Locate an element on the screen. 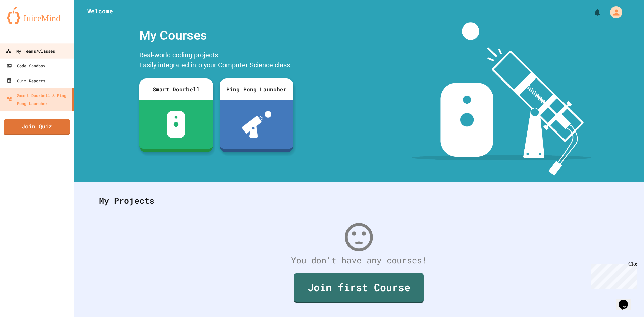 Image resolution: width=644 pixels, height=317 pixels. div: My Teams/Classes is located at coordinates (30, 51).